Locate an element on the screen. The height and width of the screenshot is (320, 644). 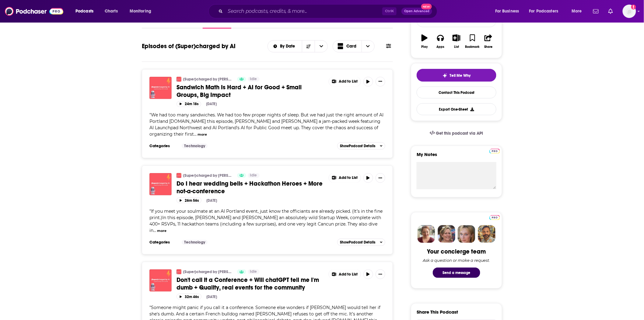
span: Card is located at coordinates (352, 46).